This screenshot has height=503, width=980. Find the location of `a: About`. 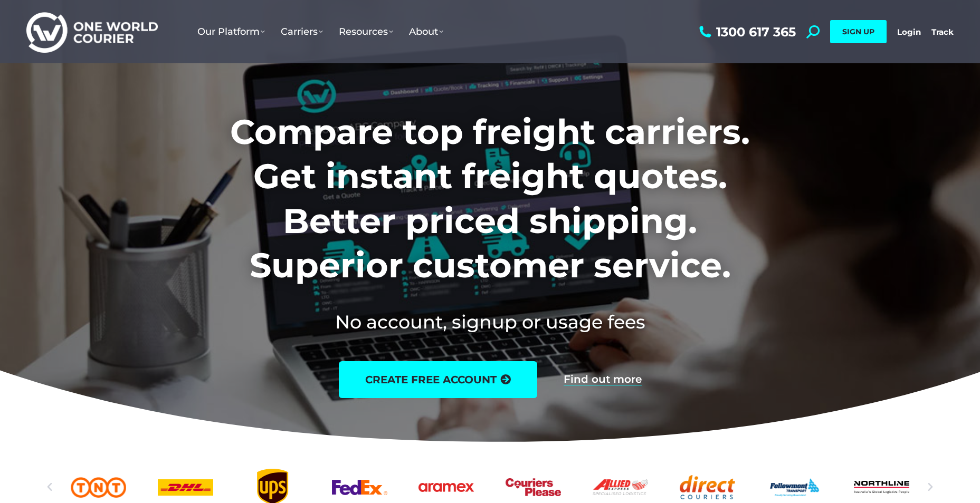

a: About is located at coordinates (426, 31).